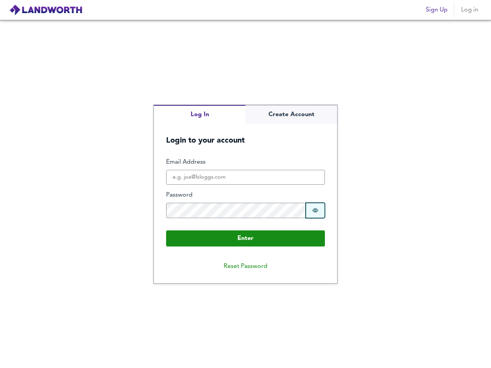  I want to click on button: Log in, so click(469, 10).